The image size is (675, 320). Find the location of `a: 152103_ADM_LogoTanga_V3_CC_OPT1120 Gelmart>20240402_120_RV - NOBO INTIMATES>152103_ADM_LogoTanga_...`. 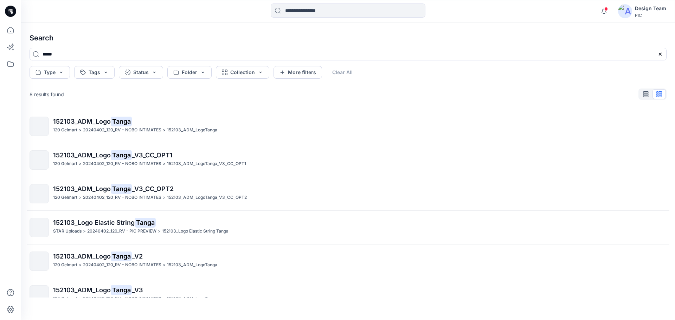

a: 152103_ADM_LogoTanga_V3_CC_OPT1120 Gelmart>20240402_120_RV - NOBO INTIMATES>152103_ADM_LogoTanga_... is located at coordinates (348, 160).